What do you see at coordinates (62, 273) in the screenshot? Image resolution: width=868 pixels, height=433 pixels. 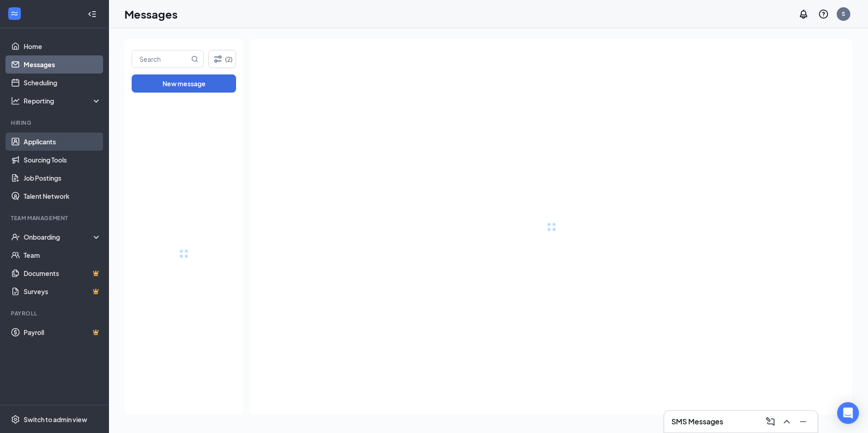 I see `a: DocumentsCrown` at bounding box center [62, 273].